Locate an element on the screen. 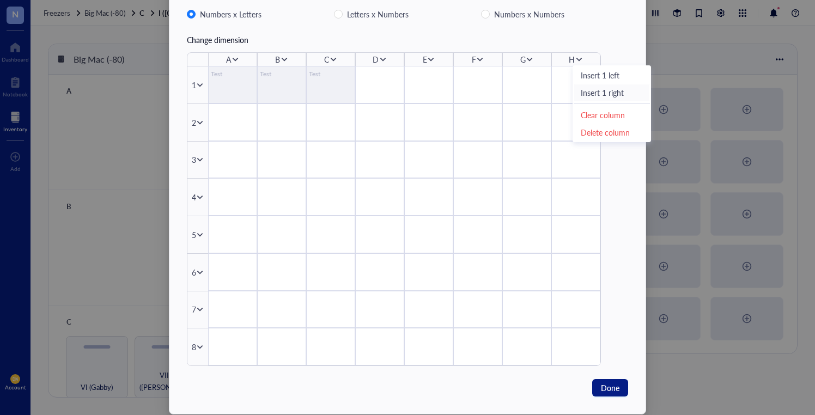 The width and height of the screenshot is (815, 415). div: G is located at coordinates (523, 59).